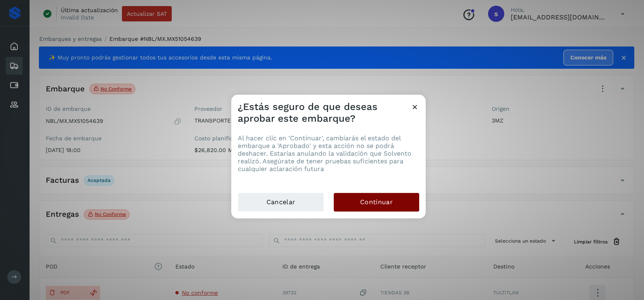  Describe the element at coordinates (281, 202) in the screenshot. I see `span: Cancelar` at that location.